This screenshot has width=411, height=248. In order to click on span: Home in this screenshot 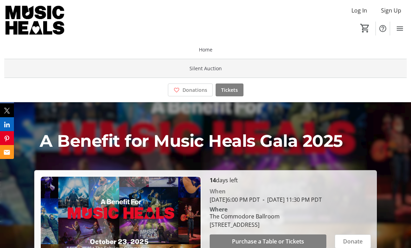, I will do `click(206, 49)`.